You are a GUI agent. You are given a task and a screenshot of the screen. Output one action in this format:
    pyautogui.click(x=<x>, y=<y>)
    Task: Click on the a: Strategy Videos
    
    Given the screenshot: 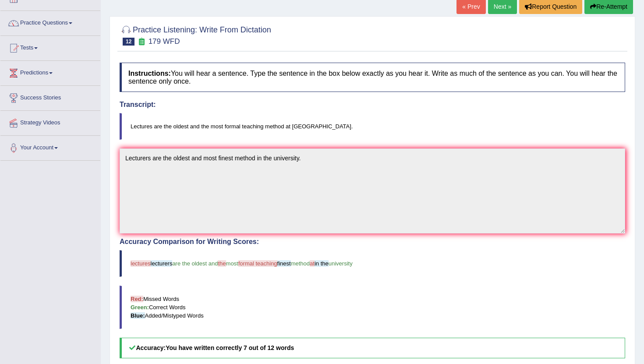 What is the action you would take?
    pyautogui.click(x=51, y=122)
    